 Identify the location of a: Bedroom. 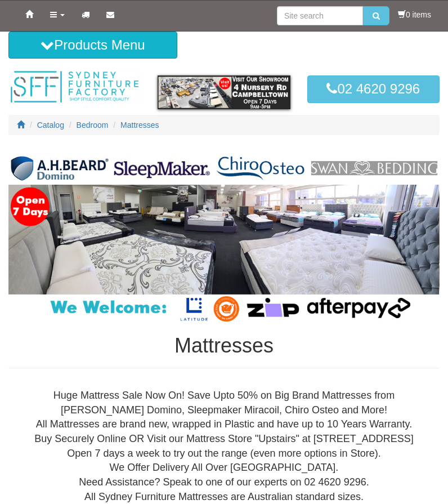
(93, 125).